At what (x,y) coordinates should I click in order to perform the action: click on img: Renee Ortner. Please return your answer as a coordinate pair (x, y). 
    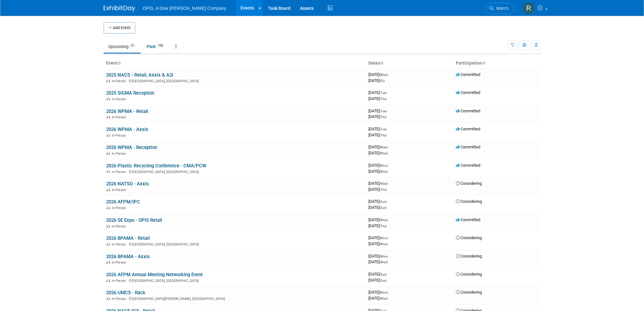
    Looking at the image, I should click on (529, 8).